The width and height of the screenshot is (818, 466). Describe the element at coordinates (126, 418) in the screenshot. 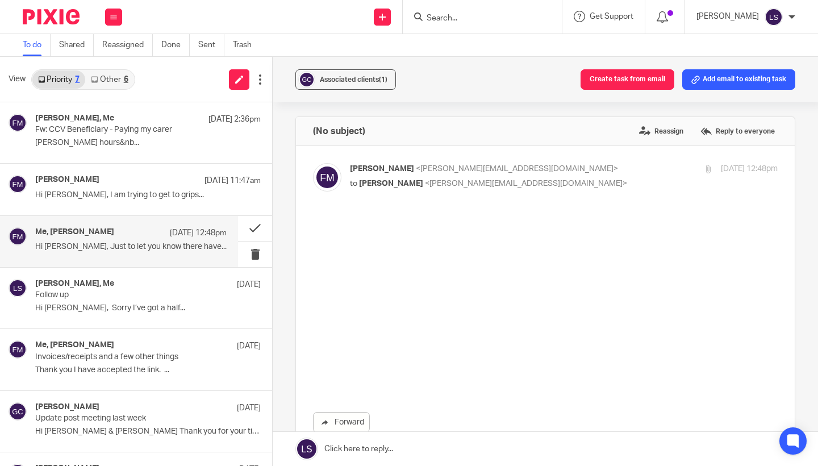

I see `p: Update post meeting last week` at that location.